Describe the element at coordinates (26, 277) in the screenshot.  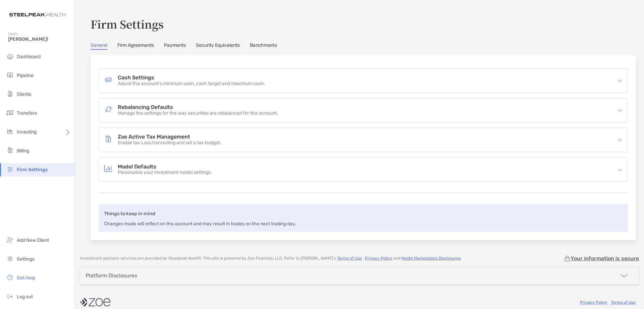
I see `span: Get Help` at that location.